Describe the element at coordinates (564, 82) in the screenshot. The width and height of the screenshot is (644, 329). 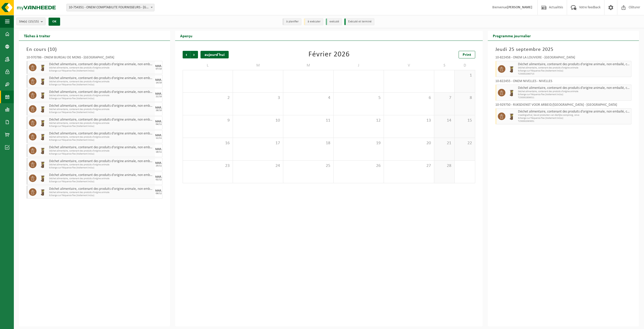
I see `div: 10-822455 - ONEM NIVELLES - NIVELLES` at that location.